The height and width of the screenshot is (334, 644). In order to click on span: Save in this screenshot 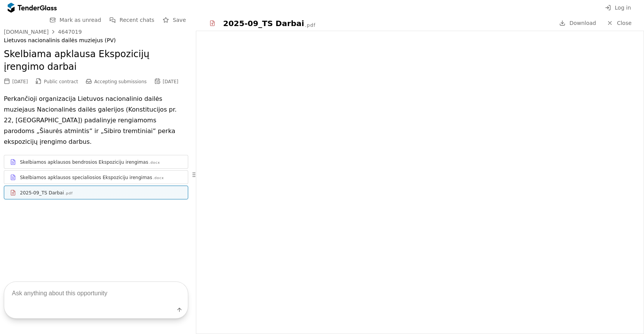, I will do `click(179, 20)`.